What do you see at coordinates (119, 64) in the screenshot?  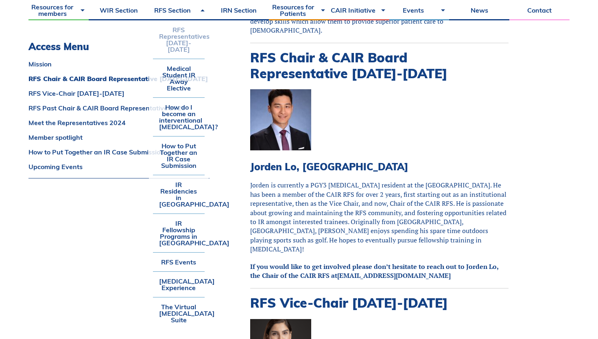 I see `a: Mission` at bounding box center [119, 64].